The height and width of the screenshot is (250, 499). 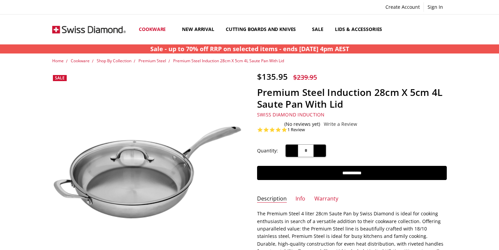 I want to click on span: Shop By Collection, so click(x=114, y=61).